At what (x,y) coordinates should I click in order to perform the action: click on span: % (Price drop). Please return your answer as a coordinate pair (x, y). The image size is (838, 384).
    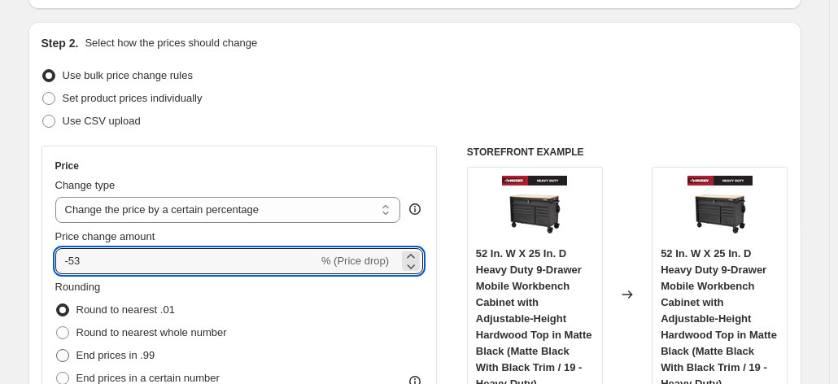
    Looking at the image, I should click on (355, 260).